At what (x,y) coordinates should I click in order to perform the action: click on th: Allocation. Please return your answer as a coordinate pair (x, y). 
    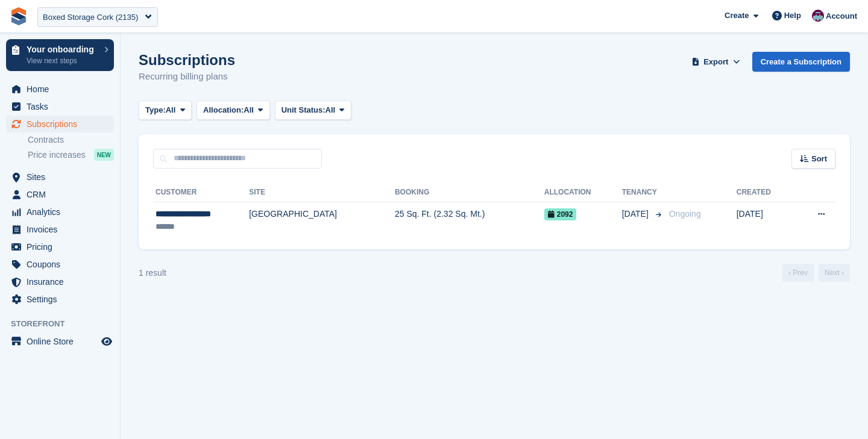
    Looking at the image, I should click on (583, 193).